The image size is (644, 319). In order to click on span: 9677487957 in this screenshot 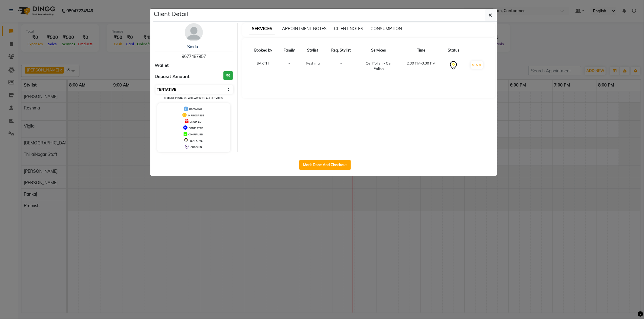, I will do `click(194, 57)`.